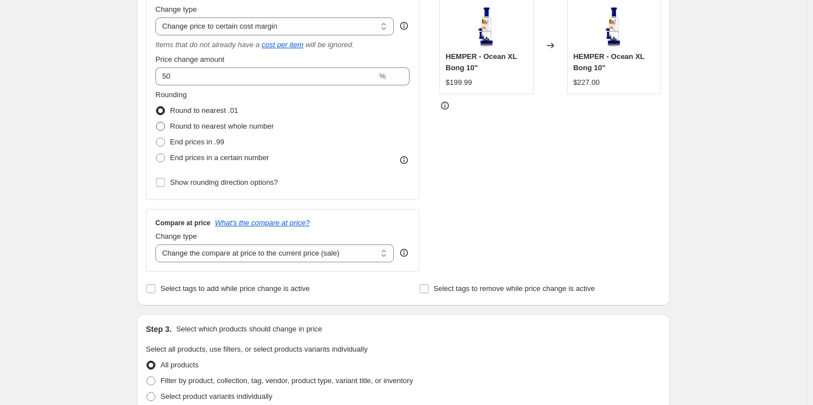  What do you see at coordinates (515, 288) in the screenshot?
I see `span: Select tags to remove while price change is active` at bounding box center [515, 288].